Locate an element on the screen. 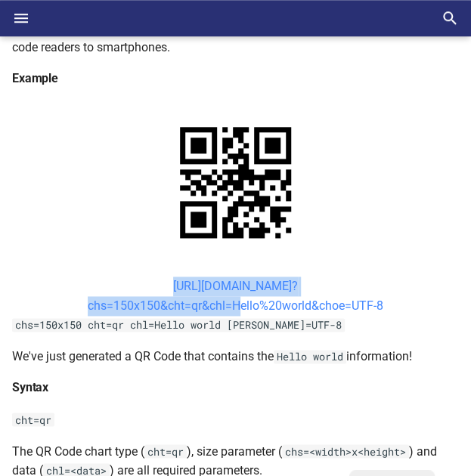 The height and width of the screenshot is (476, 471). code: Hello world is located at coordinates (310, 357).